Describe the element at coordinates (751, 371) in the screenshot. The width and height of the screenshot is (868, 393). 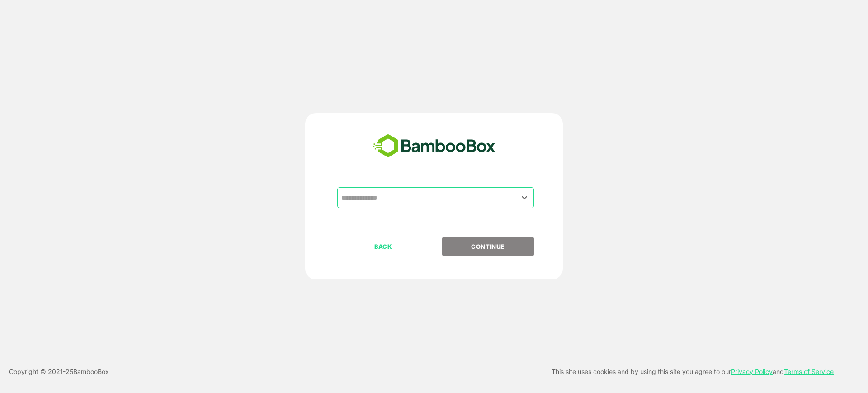
I see `a: Privacy Policy` at that location.